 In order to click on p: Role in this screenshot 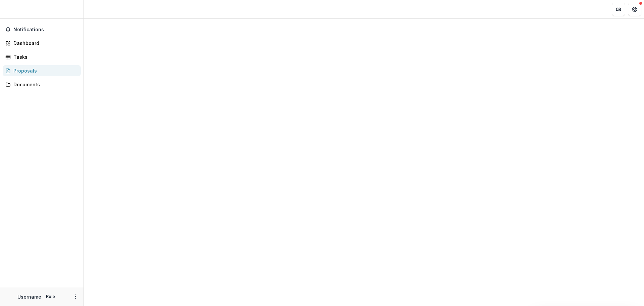, I will do `click(51, 296)`.